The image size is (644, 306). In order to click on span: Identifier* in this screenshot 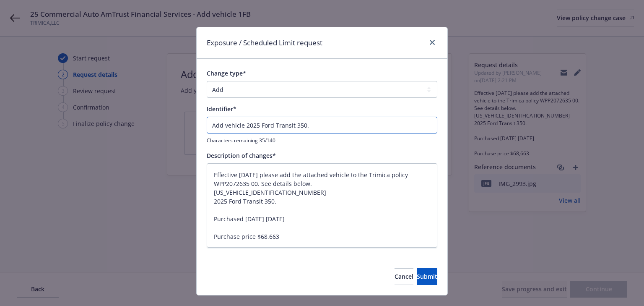, I will do `click(222, 109)`.